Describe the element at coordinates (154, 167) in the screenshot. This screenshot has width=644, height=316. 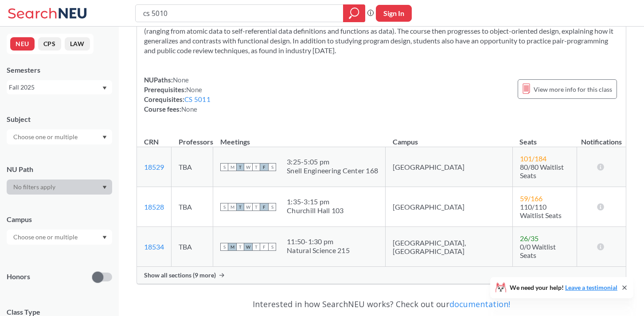
I see `a: 18529` at that location.